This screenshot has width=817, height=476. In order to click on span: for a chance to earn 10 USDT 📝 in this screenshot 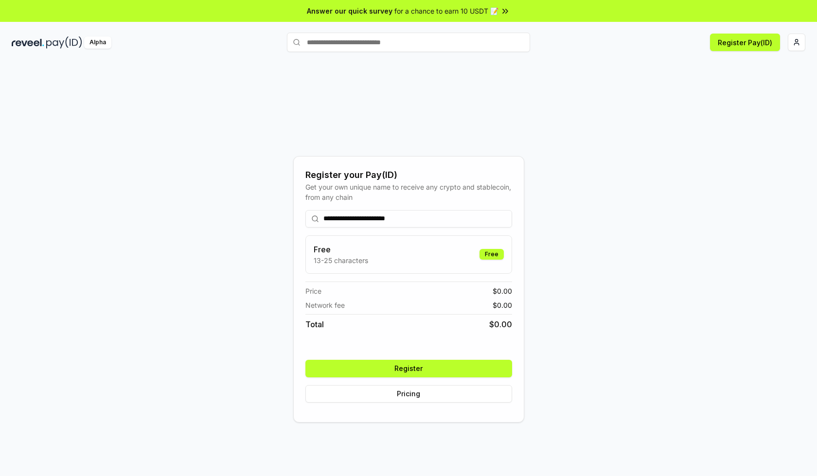, I will do `click(447, 11)`.